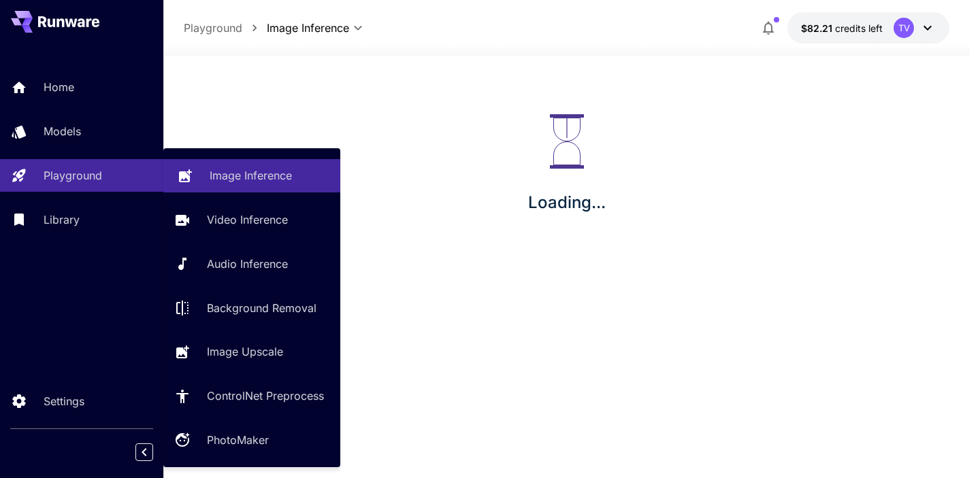 The height and width of the screenshot is (478, 980). I want to click on p: Background Removal, so click(261, 308).